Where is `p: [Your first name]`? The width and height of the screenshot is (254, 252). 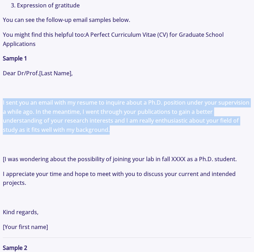 p: [Your first name] is located at coordinates (127, 227).